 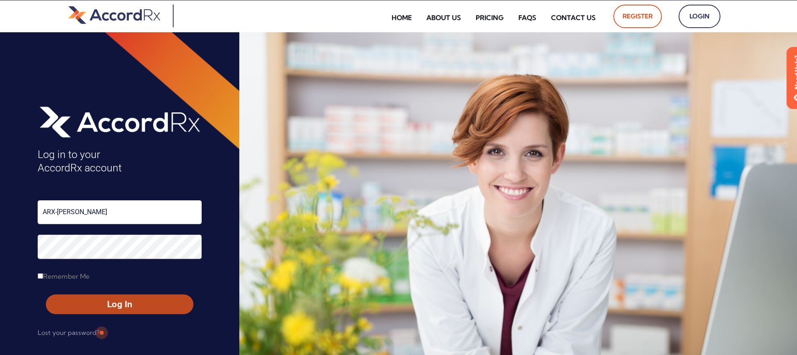 I want to click on span: Log In, so click(x=120, y=304).